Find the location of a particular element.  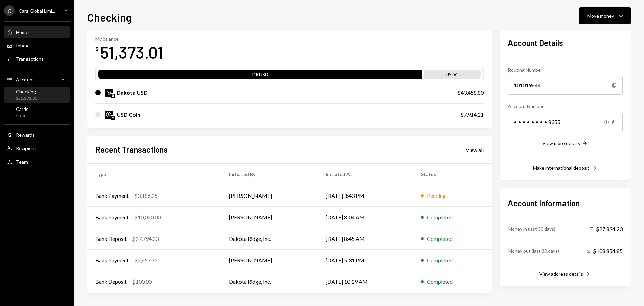

div: View all is located at coordinates (475, 150).